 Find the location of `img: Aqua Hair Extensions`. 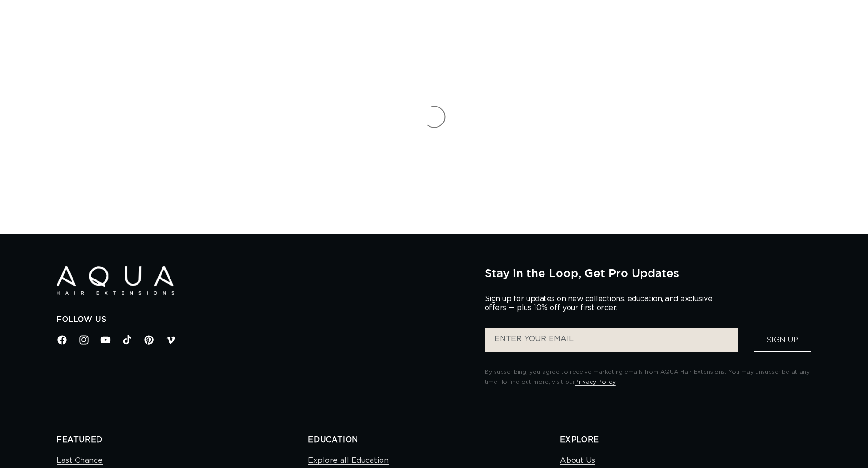

img: Aqua Hair Extensions is located at coordinates (116, 280).